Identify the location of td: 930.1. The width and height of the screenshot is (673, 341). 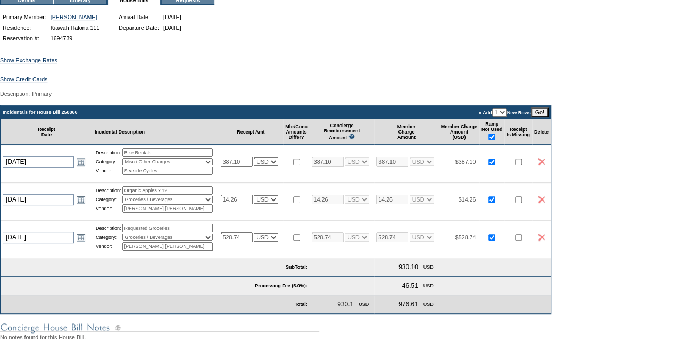
(345, 304).